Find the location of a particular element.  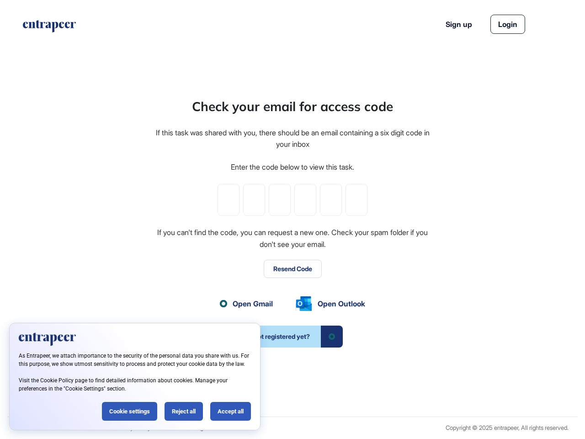

a: entrapeer-logo is located at coordinates (49, 28).